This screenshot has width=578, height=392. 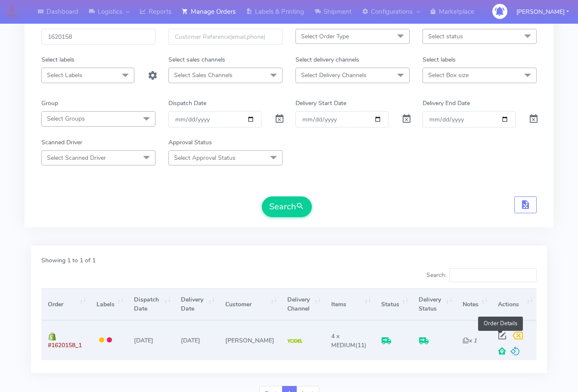 I want to click on th: Actions: activate to sort column ascending, so click(x=514, y=304).